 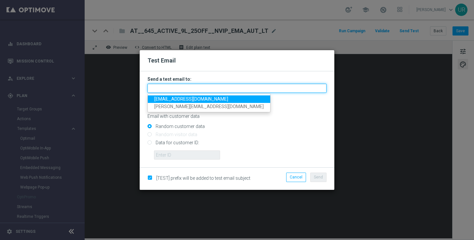 What do you see at coordinates (237, 79) in the screenshot?
I see `h3: Send a test email to:` at bounding box center [237, 79].